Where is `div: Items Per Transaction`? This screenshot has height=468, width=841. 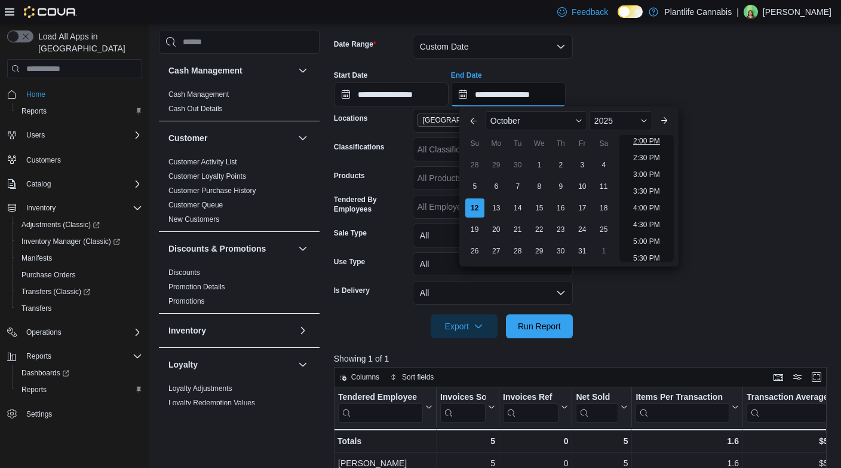
div: Items Per Transaction is located at coordinates (682, 397).